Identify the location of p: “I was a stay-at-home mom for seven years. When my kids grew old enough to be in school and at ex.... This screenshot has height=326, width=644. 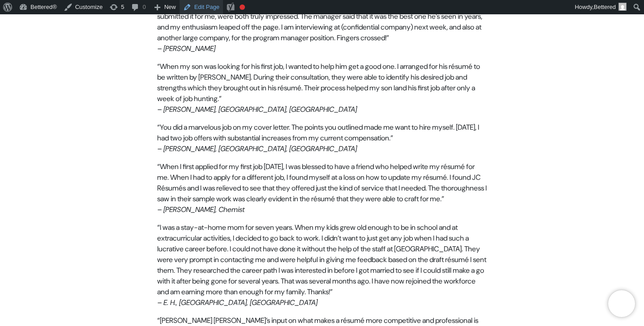
(322, 263).